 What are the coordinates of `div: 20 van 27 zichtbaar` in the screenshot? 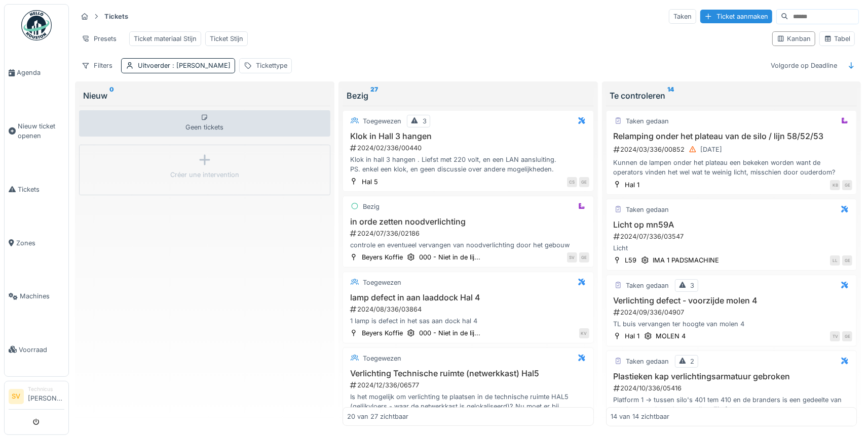 It's located at (378, 417).